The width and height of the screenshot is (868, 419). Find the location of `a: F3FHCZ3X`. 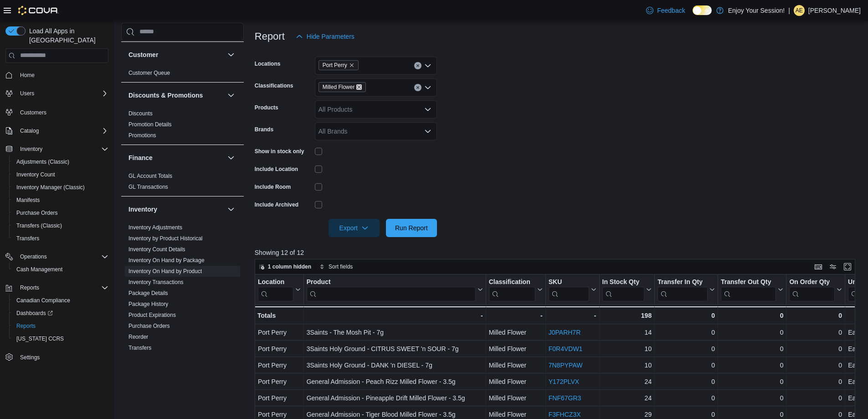

a: F3FHCZ3X is located at coordinates (564, 414).